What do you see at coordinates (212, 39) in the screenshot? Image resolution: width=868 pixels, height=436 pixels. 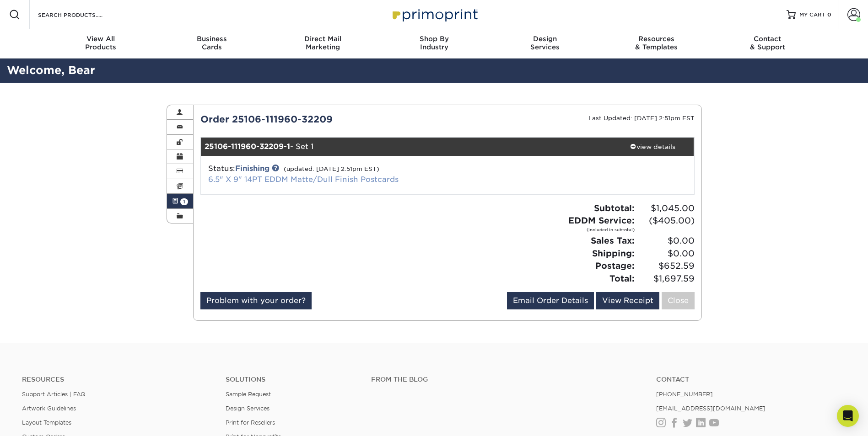 I see `span: Business` at bounding box center [212, 39].